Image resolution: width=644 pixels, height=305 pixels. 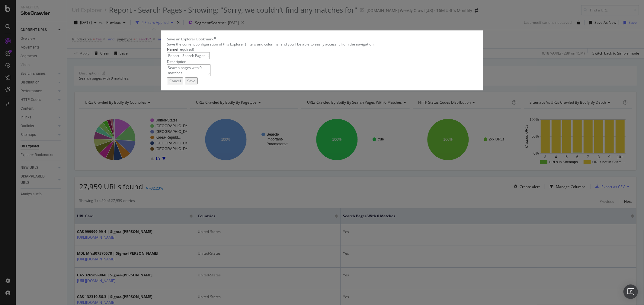 What do you see at coordinates (190, 39) in the screenshot?
I see `div: Save an Explorer Bookmark` at bounding box center [190, 39].